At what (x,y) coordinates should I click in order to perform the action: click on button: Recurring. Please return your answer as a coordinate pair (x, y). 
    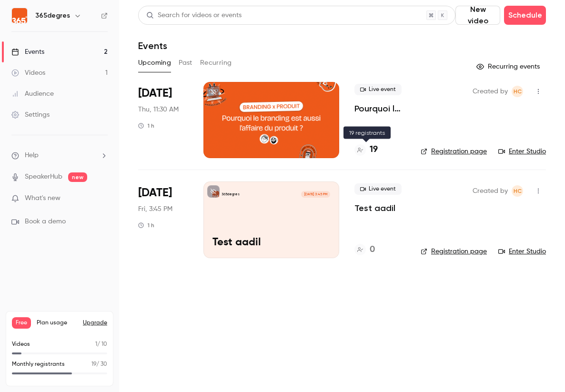
    Looking at the image, I should click on (216, 63).